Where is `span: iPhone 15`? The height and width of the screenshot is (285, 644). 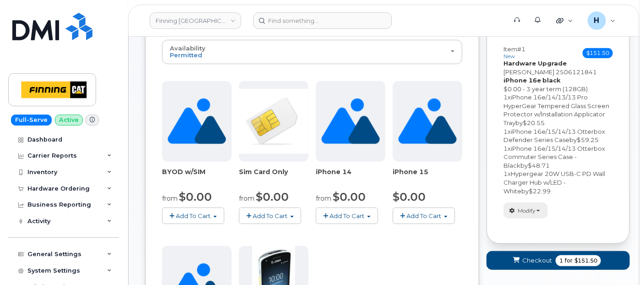
span: iPhone 15 is located at coordinates (427, 177).